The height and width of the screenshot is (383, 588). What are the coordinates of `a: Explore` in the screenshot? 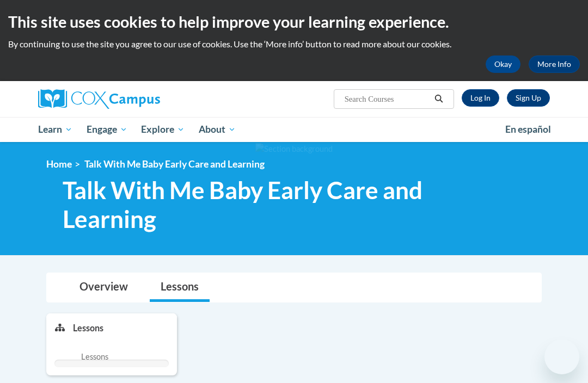 It's located at (163, 129).